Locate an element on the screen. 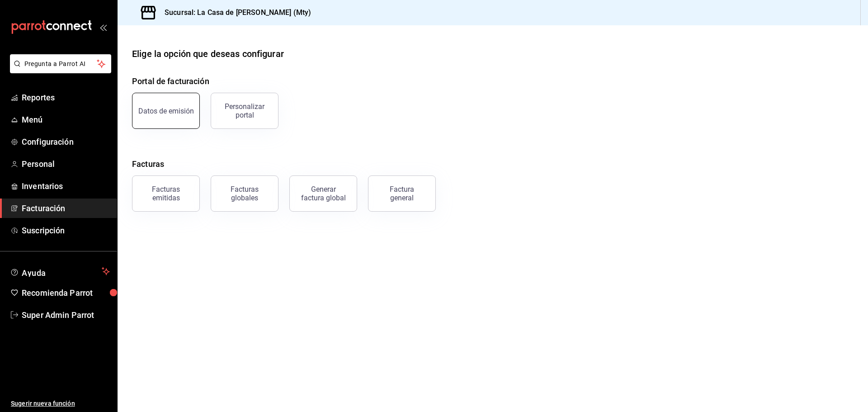  button: Generar factura global is located at coordinates (323, 193).